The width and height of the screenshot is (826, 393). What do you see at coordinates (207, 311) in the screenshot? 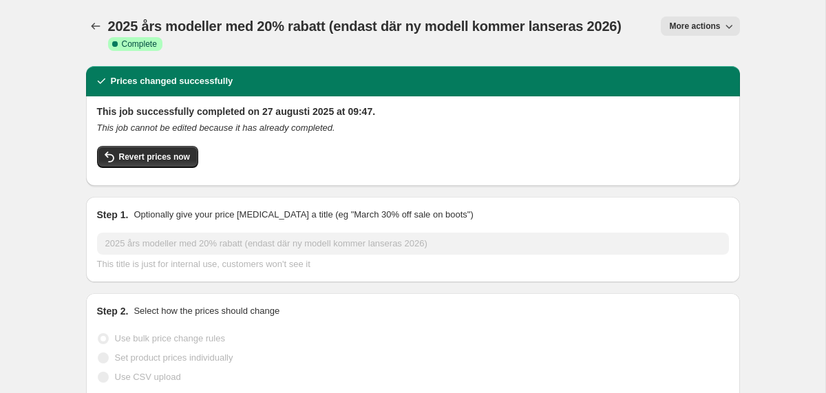
I see `p: Select how the prices should change` at bounding box center [207, 311].